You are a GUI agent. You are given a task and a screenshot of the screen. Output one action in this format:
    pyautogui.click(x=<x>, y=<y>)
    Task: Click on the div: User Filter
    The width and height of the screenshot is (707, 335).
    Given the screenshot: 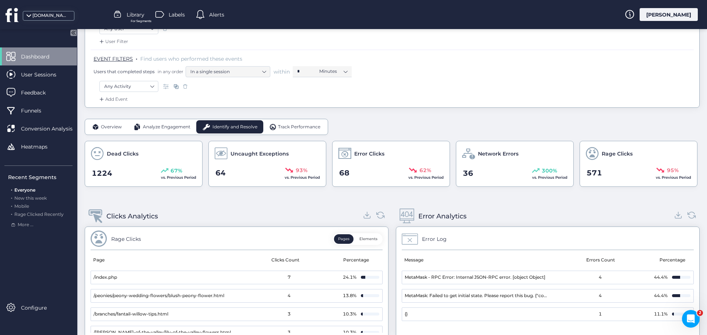 What is the action you would take?
    pyautogui.click(x=113, y=42)
    